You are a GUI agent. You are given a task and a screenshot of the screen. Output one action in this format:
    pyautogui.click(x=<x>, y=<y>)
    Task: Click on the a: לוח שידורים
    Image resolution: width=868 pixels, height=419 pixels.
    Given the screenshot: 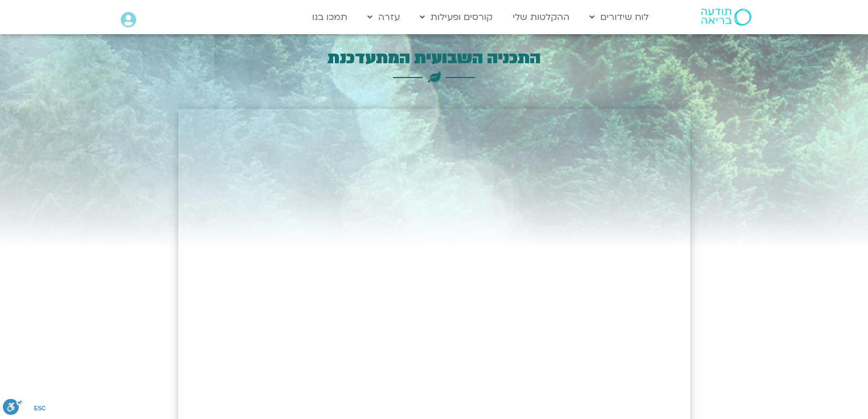 What is the action you would take?
    pyautogui.click(x=619, y=17)
    